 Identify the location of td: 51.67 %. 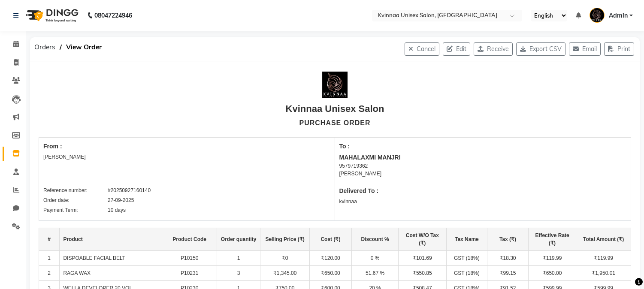
(375, 273).